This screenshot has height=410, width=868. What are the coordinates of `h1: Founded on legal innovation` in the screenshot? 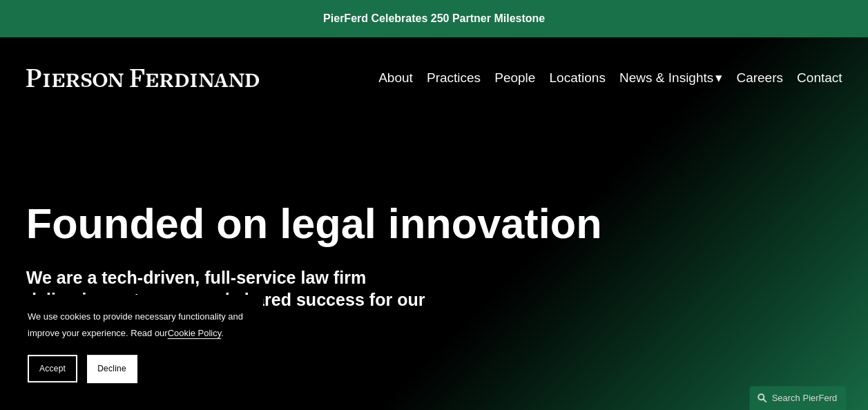 It's located at (366, 224).